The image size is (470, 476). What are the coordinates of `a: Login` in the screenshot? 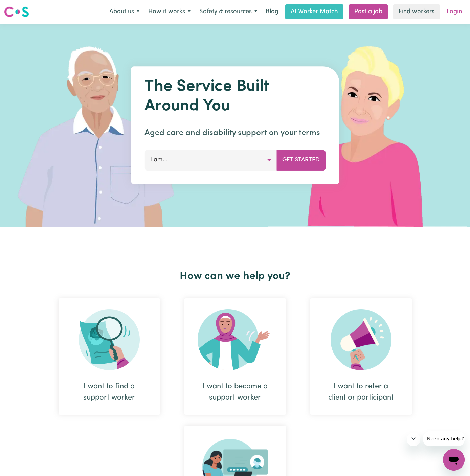 It's located at (454, 12).